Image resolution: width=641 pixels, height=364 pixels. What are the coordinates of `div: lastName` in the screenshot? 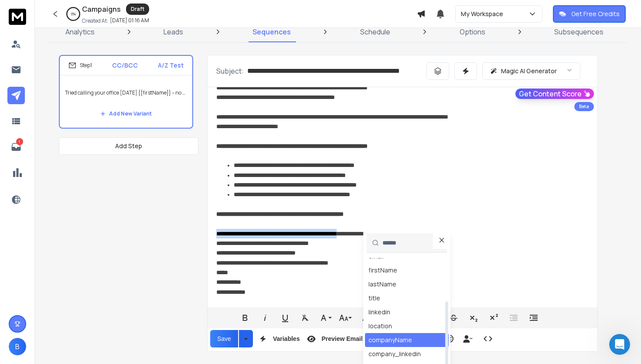 It's located at (383, 284).